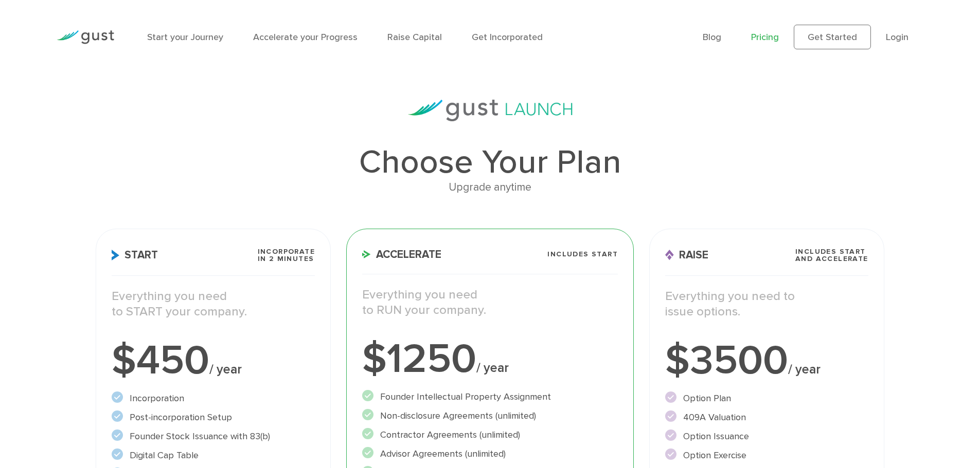 Image resolution: width=980 pixels, height=468 pixels. What do you see at coordinates (489, 454) in the screenshot?
I see `li: Advisor Agreements (unlimited)` at bounding box center [489, 454].